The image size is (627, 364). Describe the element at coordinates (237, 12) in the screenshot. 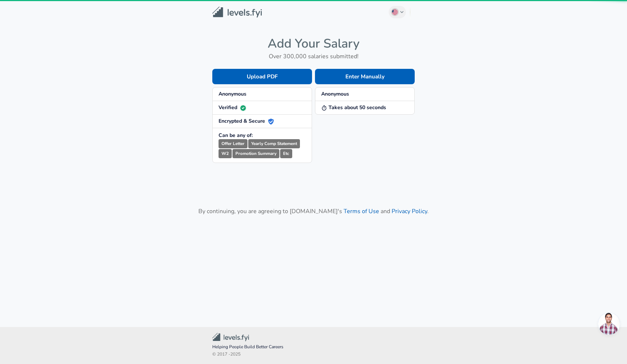

I see `img: Levels.fyi` at that location.